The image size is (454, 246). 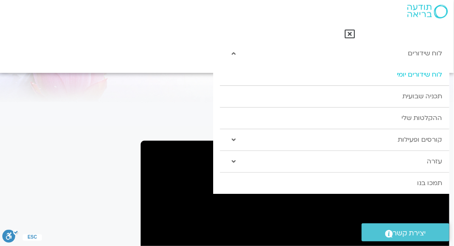 What do you see at coordinates (334, 118) in the screenshot?
I see `a: ההקלטות שלי` at bounding box center [334, 118].